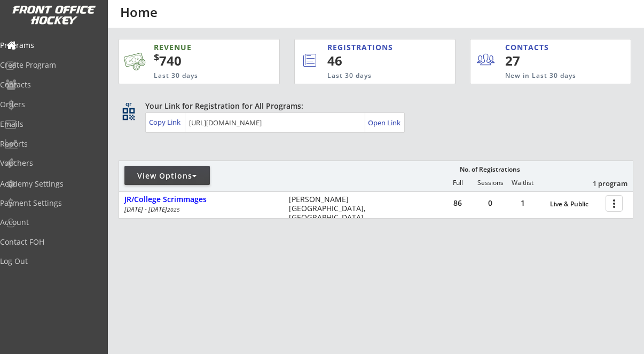 The height and width of the screenshot is (354, 644). Describe the element at coordinates (129, 114) in the screenshot. I see `button: qr_code` at that location.